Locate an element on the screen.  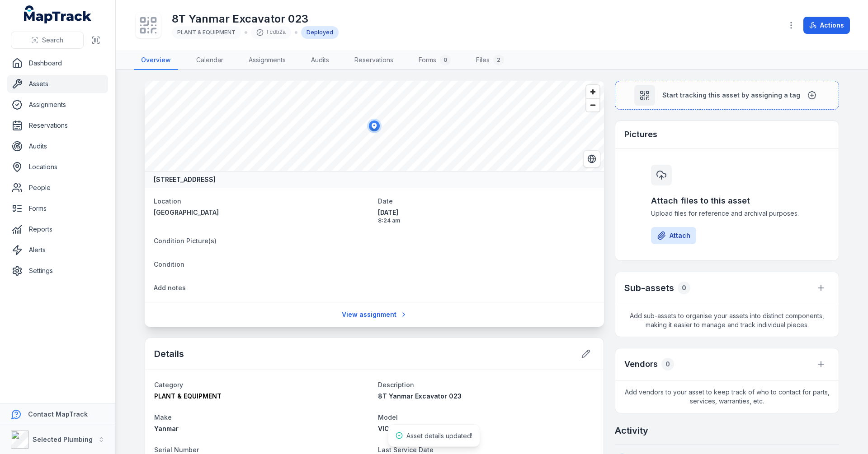
div: Deployed is located at coordinates (320, 32).